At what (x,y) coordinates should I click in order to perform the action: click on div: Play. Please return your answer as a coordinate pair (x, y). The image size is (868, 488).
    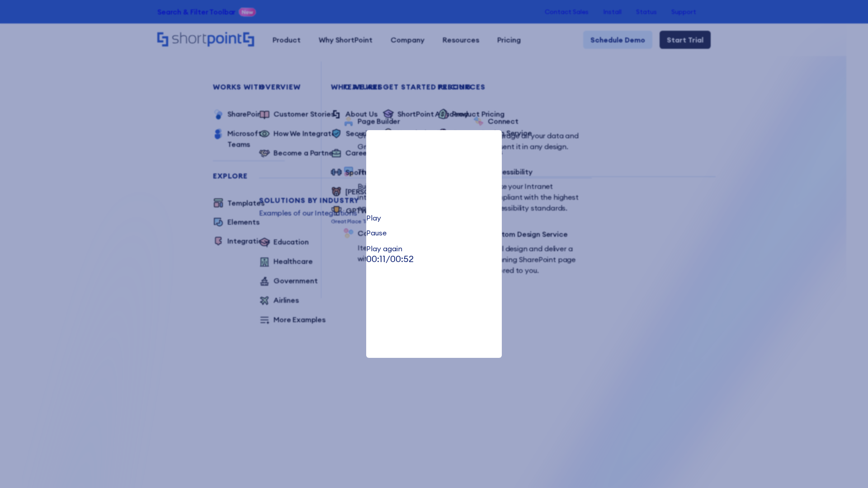
    Looking at the image, I should click on (434, 218).